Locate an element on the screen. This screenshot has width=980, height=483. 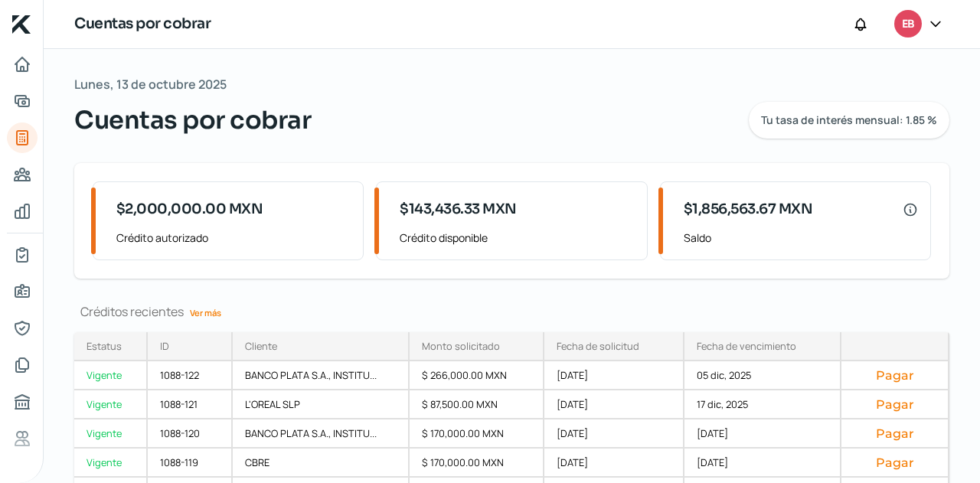
a: Documentos is located at coordinates (22, 365).